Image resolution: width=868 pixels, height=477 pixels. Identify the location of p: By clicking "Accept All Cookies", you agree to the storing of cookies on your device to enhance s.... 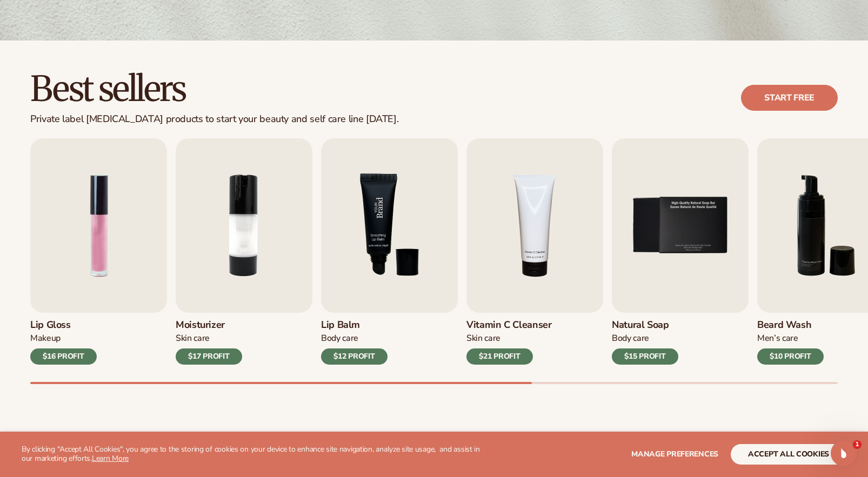
(257, 455).